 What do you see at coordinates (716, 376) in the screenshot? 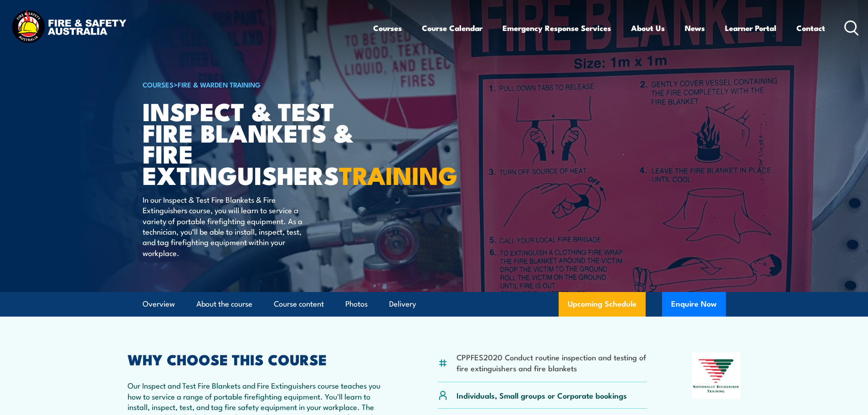
I see `img: Nationally Recognised Training logo.` at bounding box center [716, 376].